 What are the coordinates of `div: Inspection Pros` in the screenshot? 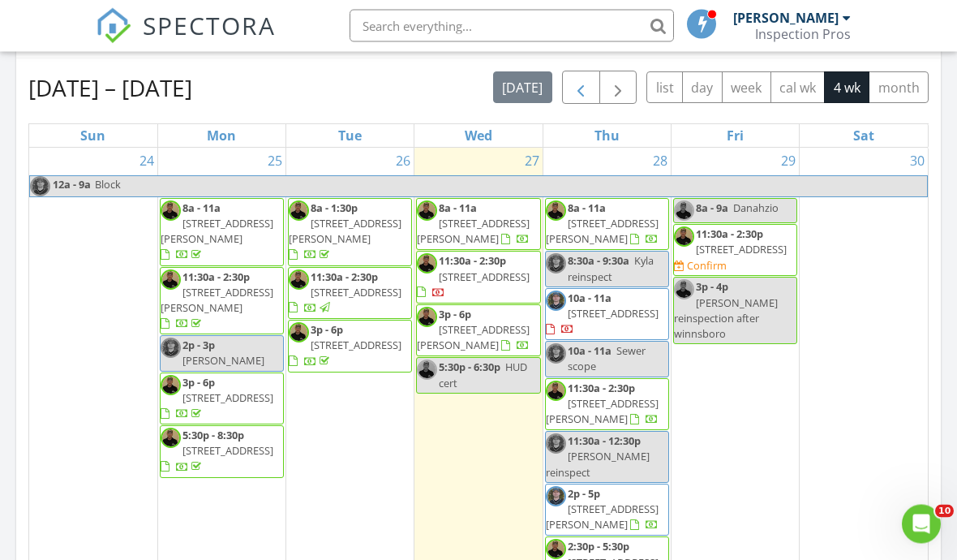 It's located at (803, 34).